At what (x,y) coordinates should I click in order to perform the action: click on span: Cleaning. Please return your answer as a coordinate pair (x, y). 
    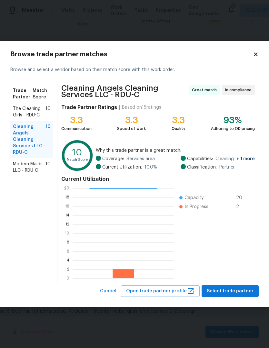
    Looking at the image, I should click on (235, 159).